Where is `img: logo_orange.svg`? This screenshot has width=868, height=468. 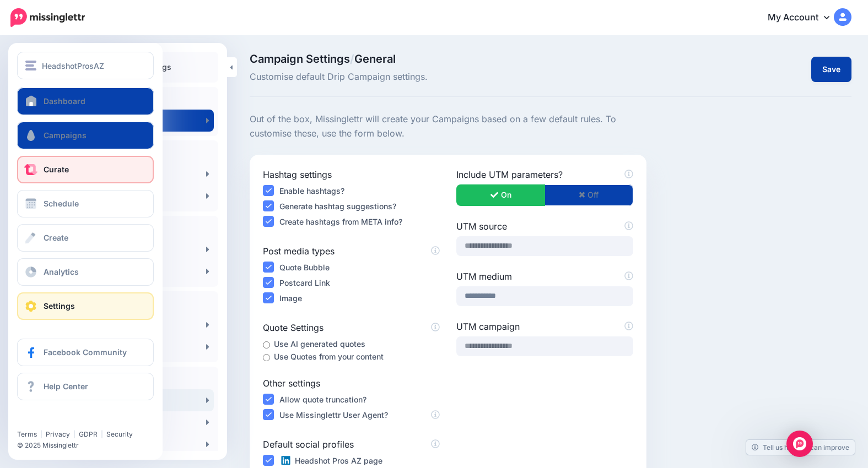 img: logo_orange.svg is located at coordinates (22, 22).